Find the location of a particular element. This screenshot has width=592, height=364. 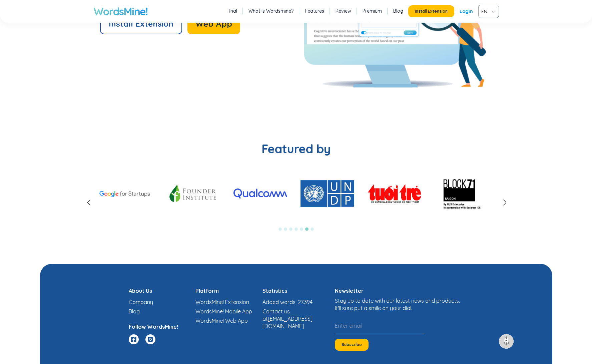

button: 7 is located at coordinates (312, 229).